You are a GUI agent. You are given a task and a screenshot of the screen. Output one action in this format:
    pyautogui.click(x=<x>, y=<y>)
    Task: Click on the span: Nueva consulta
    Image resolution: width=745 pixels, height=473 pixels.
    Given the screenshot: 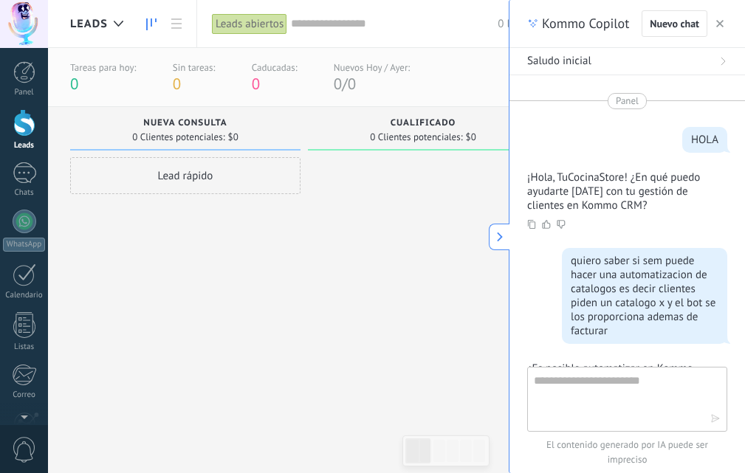 What is the action you would take?
    pyautogui.click(x=185, y=123)
    